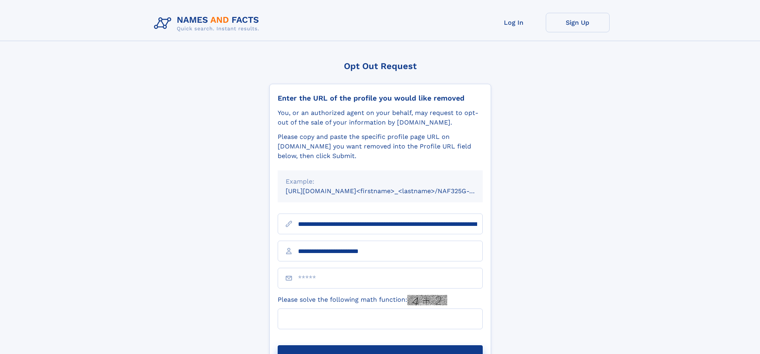 The image size is (760, 354). Describe the element at coordinates (514, 22) in the screenshot. I see `a: Log In` at that location.